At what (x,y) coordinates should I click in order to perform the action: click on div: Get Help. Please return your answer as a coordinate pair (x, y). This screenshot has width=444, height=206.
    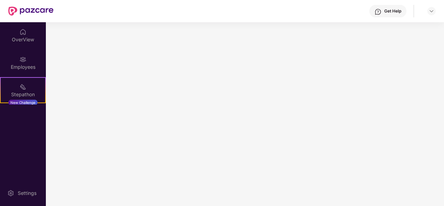
    Looking at the image, I should click on (393, 11).